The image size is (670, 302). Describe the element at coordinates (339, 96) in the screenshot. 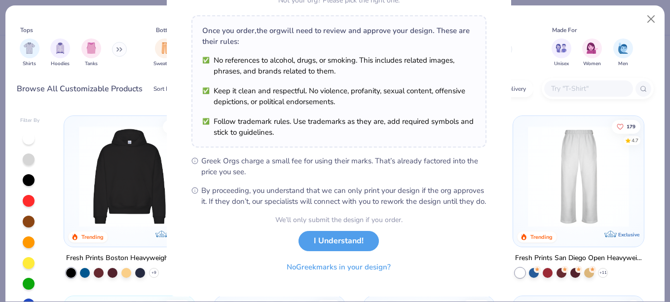

I see `li: Keep it clean and respectful. No violence, profanity, sexual content, offensive depictions, or po...` at that location.